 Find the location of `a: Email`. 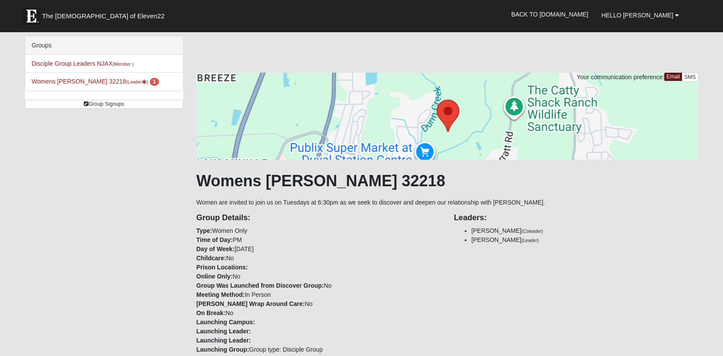

a: Email is located at coordinates (673, 77).